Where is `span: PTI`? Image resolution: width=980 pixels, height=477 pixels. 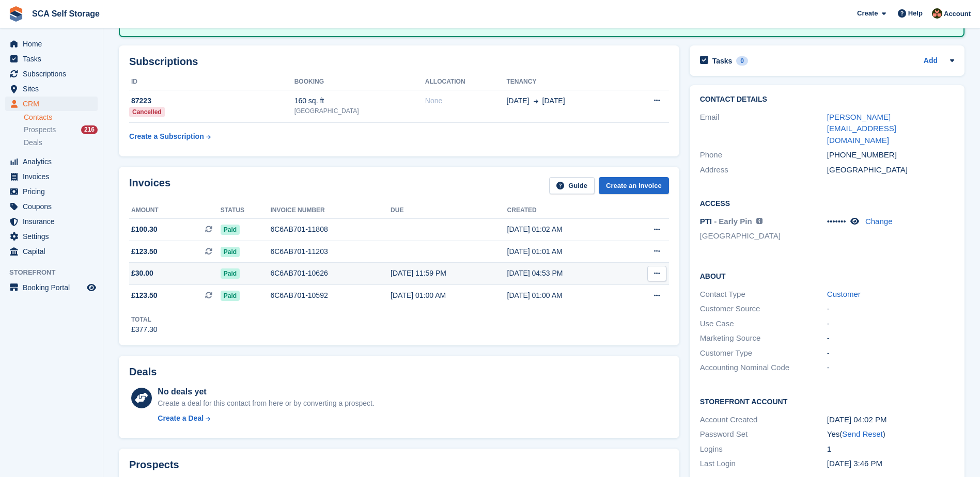 span: PTI is located at coordinates (706, 221).